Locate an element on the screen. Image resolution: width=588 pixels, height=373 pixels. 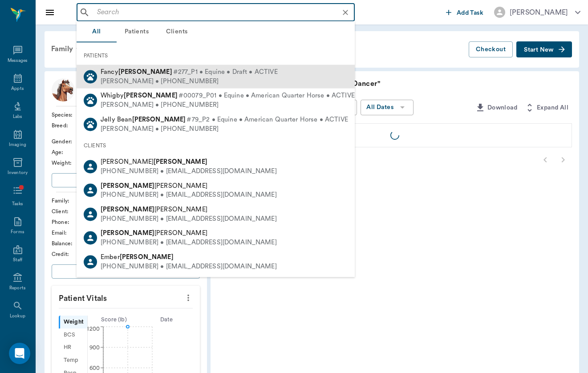
tspan: 900 is located at coordinates (94, 347).